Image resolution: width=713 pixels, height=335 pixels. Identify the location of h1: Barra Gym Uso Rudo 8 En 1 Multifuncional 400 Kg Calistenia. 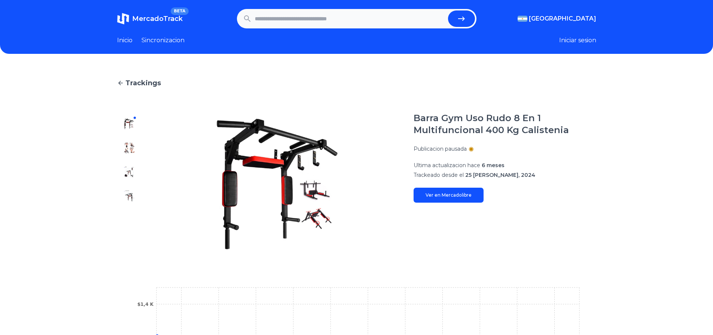
(505, 124).